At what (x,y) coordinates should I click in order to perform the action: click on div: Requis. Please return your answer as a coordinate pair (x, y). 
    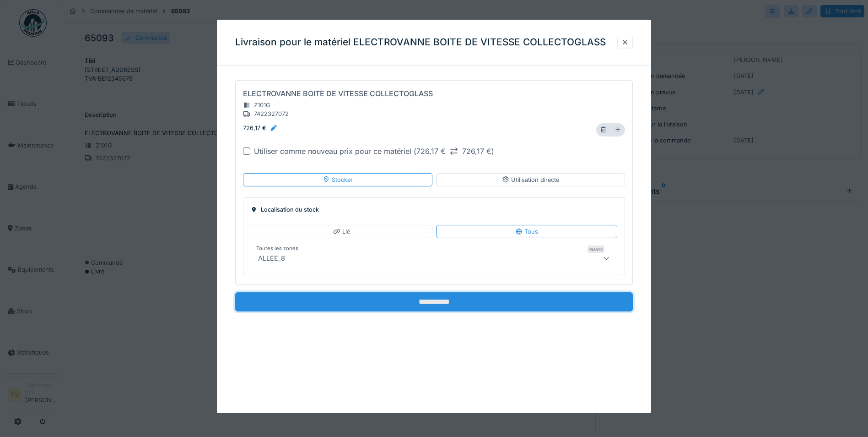
    Looking at the image, I should click on (596, 249).